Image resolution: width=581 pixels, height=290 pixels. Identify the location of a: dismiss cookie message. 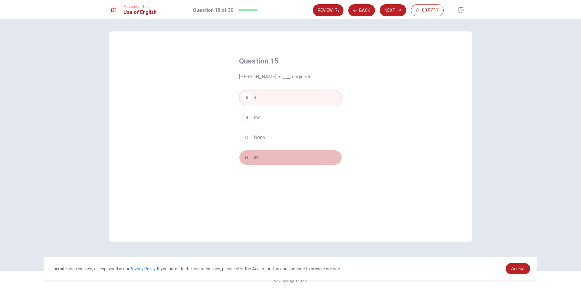
(518, 269).